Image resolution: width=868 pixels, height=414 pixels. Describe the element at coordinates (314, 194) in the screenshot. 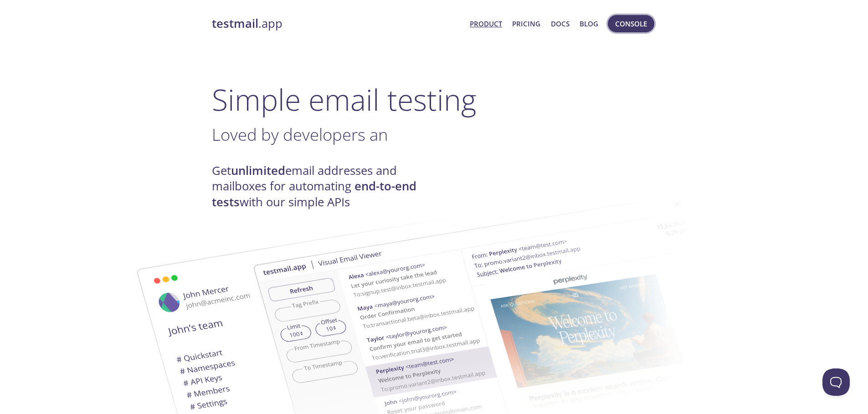

I see `strong: end-to-end tests` at that location.